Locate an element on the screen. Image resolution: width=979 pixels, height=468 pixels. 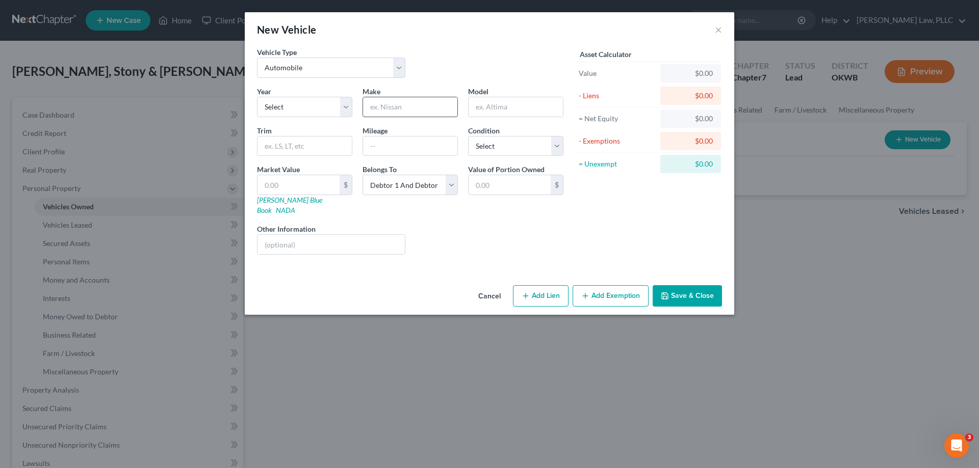
button: Save & Close is located at coordinates (687, 296).